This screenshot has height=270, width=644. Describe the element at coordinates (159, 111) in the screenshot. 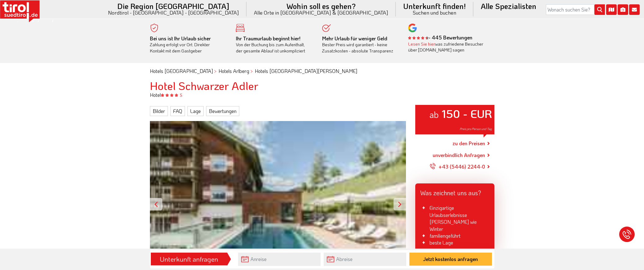

I see `a: Bilder` at that location.